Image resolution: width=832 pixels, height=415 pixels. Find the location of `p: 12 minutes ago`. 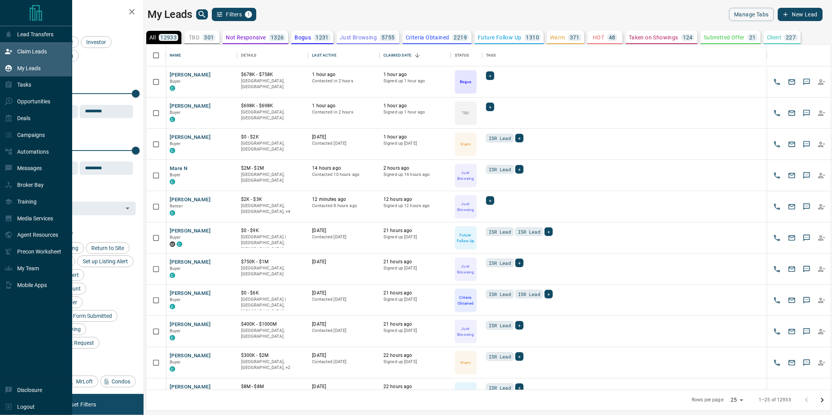

p: 12 minutes ago is located at coordinates (344, 199).